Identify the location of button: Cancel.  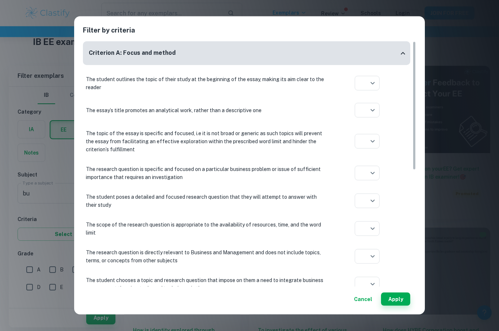
(363, 299).